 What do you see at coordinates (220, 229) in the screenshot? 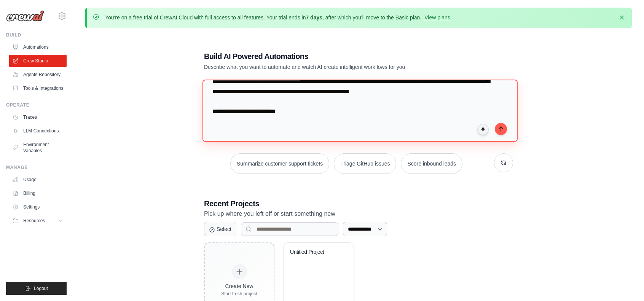
I see `button: Select` at bounding box center [220, 229].